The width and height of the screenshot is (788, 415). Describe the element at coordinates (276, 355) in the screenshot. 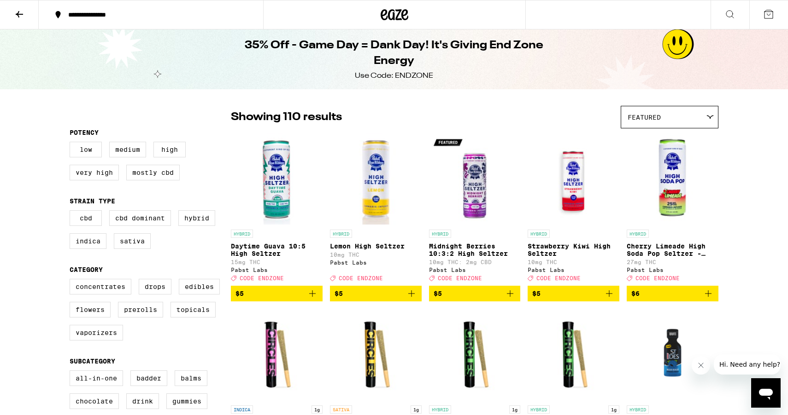

I see `img: Circles Base Camp - Kosher Kush - 1g` at that location.